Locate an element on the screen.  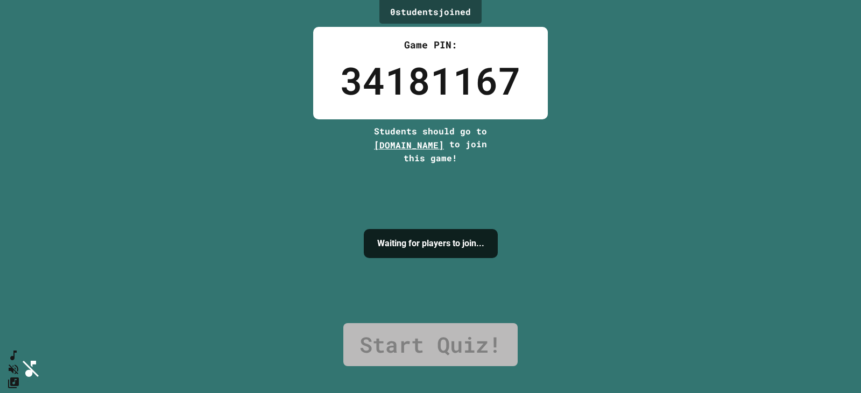
button: SpeedDial basic example is located at coordinates (13, 356).